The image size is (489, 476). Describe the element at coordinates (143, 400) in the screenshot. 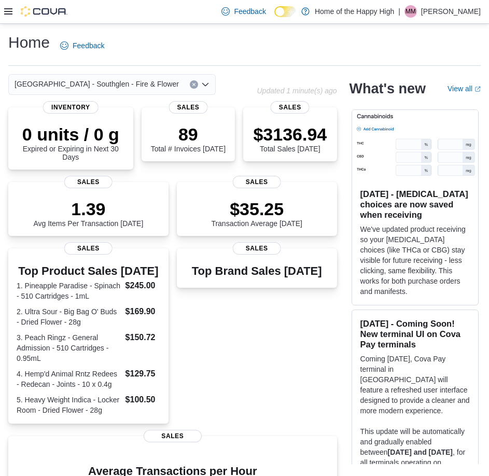

I see `dd: $100.50` at that location.